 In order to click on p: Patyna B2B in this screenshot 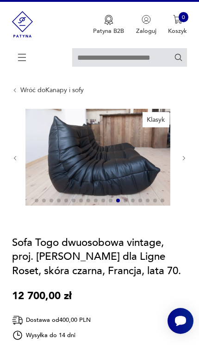, I will do `click(108, 31)`.